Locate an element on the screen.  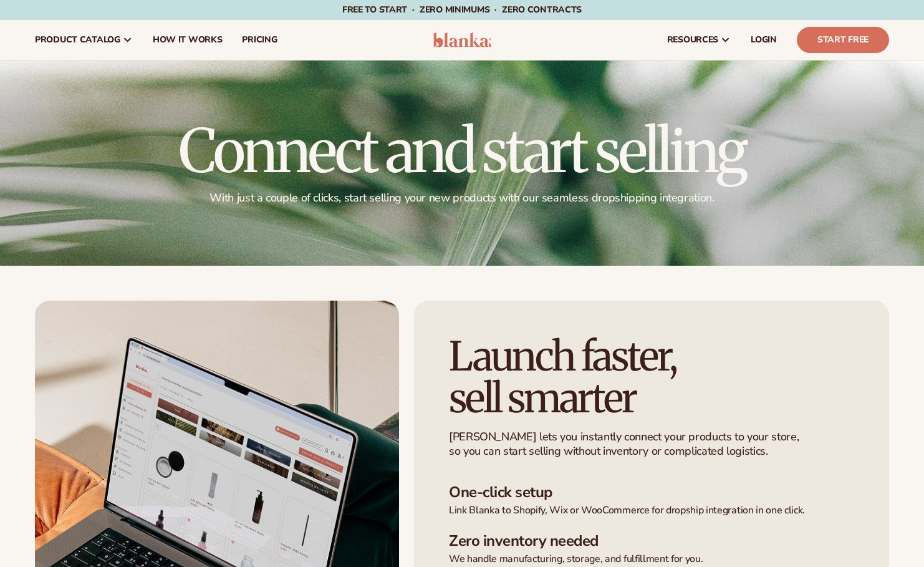
a: How It Works is located at coordinates (188, 40).